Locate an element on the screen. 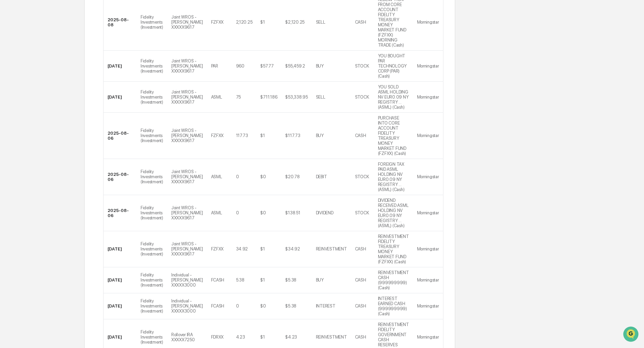 The height and width of the screenshot is (348, 644). div: 2,120.25 is located at coordinates (244, 22).